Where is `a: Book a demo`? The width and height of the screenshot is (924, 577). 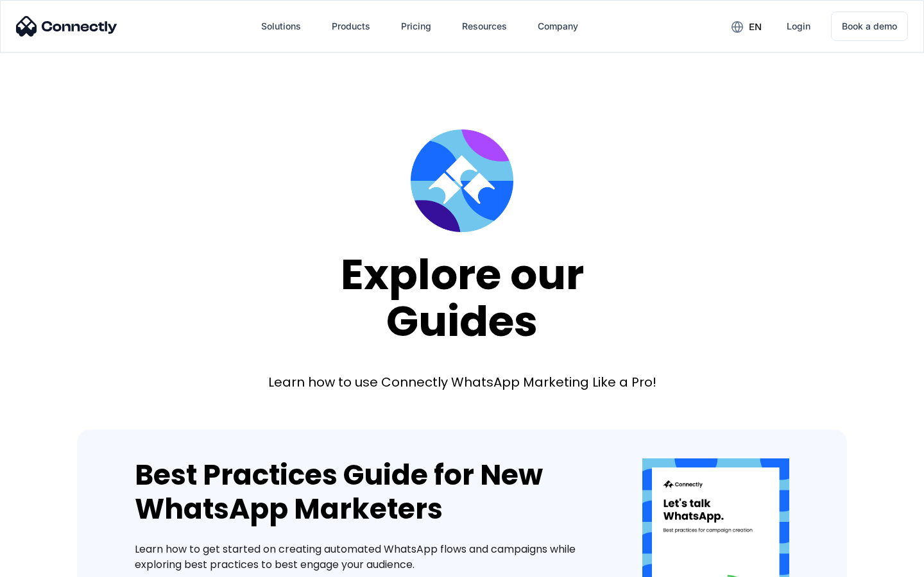
a: Book a demo is located at coordinates (869, 26).